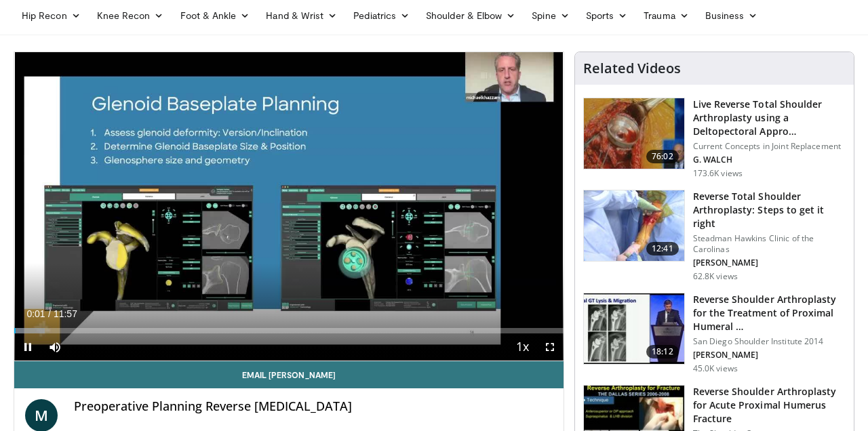  Describe the element at coordinates (769, 314) in the screenshot. I see `h3: Reverse Shoulder Arthroplasty for the Treatment of Proximal Humeral …` at that location.